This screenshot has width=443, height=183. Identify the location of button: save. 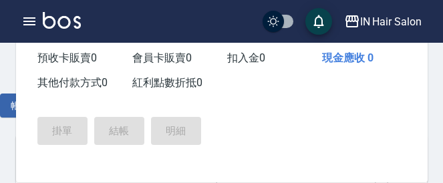
(319, 21).